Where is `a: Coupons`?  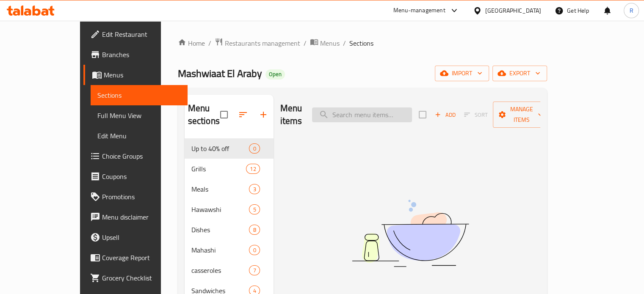
a: Coupons is located at coordinates (136, 176).